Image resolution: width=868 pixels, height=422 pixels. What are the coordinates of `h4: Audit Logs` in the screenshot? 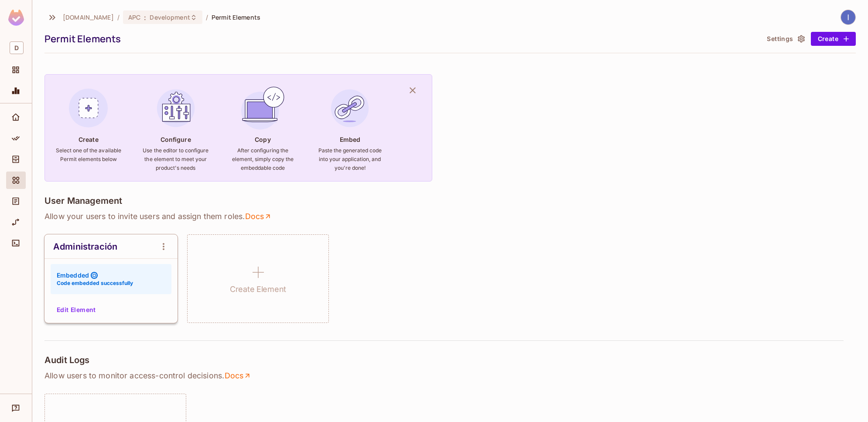 It's located at (67, 360).